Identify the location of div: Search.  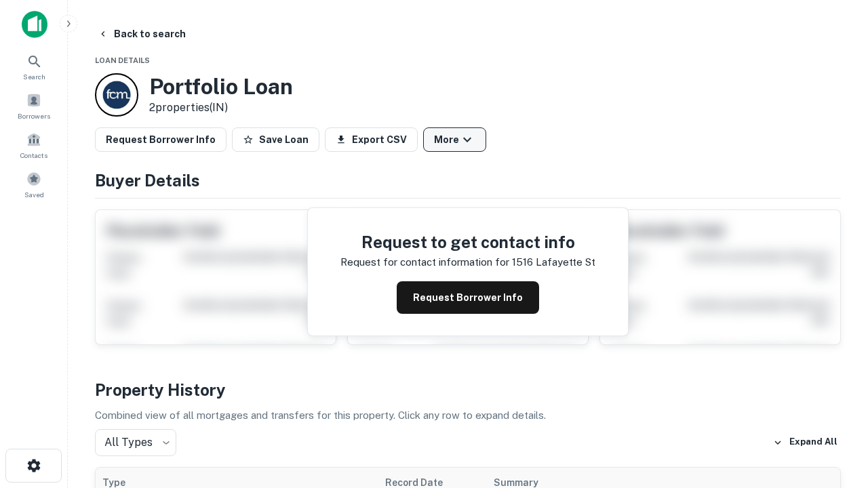
(34, 66).